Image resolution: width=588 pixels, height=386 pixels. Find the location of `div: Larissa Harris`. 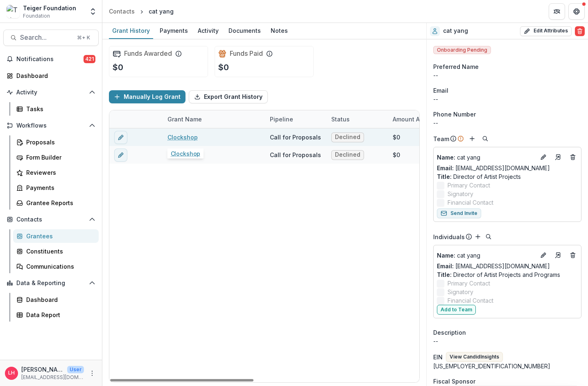

div: Larissa Harris is located at coordinates (11, 372).